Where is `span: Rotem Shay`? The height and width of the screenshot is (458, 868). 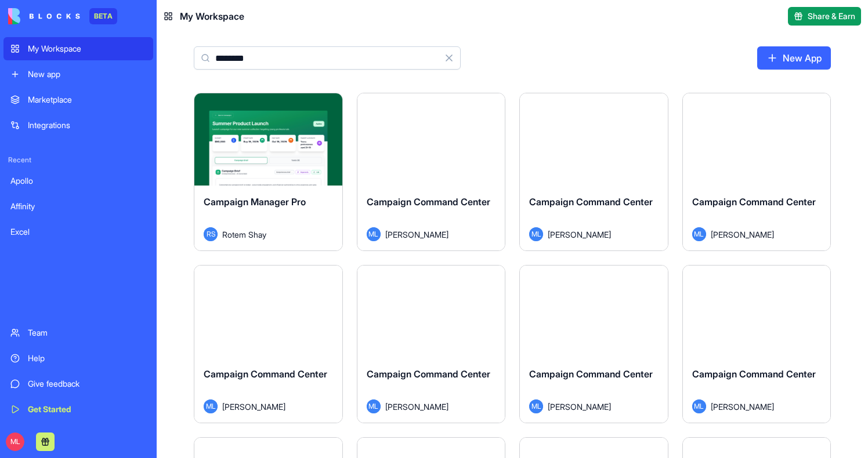 span: Rotem Shay is located at coordinates (244, 234).